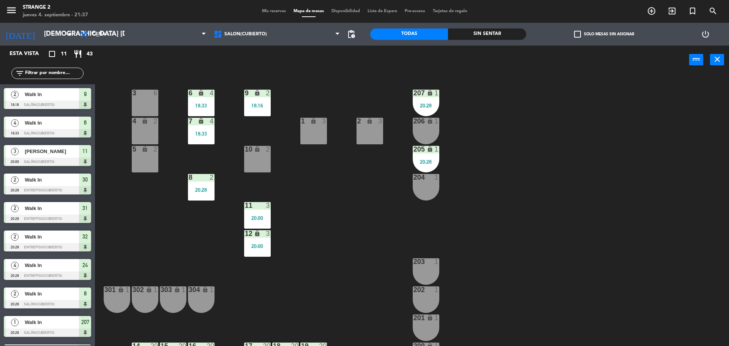  I want to click on div: 304, so click(189, 290).